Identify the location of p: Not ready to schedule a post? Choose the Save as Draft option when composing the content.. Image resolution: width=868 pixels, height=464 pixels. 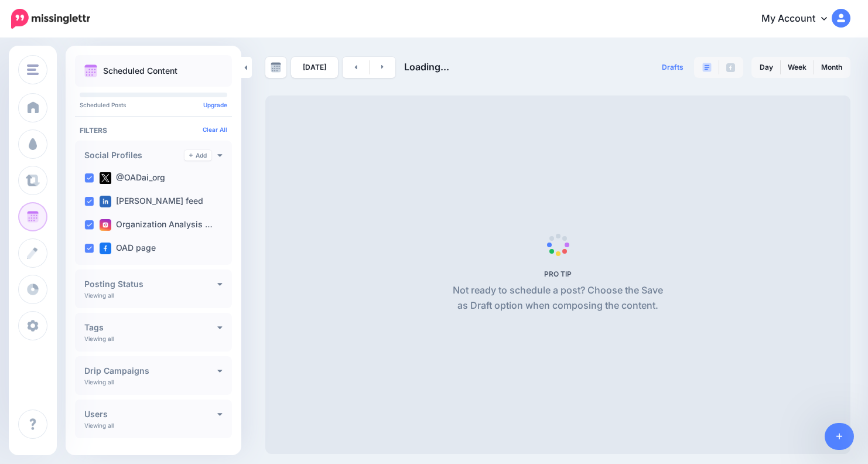
(558, 298).